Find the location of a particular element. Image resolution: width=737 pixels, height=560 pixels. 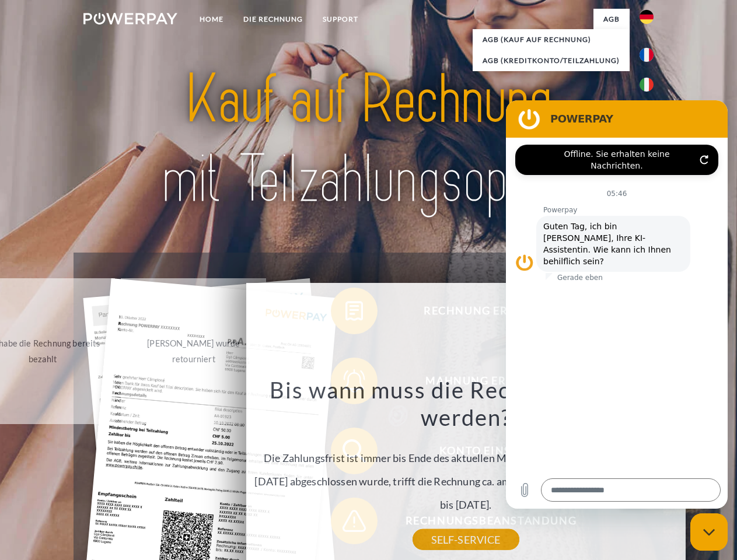

a: SUPPORT is located at coordinates (340, 19).